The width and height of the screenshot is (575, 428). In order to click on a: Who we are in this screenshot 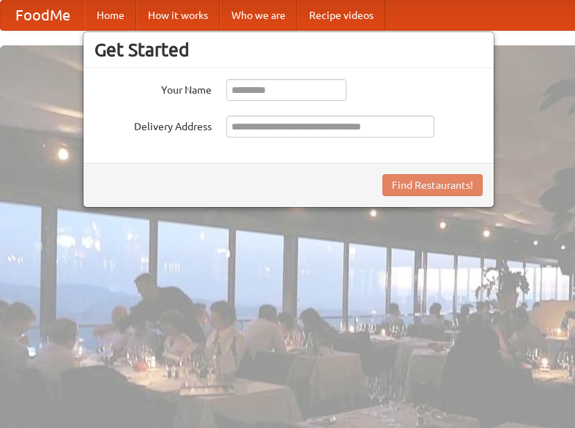, I will do `click(258, 15)`.